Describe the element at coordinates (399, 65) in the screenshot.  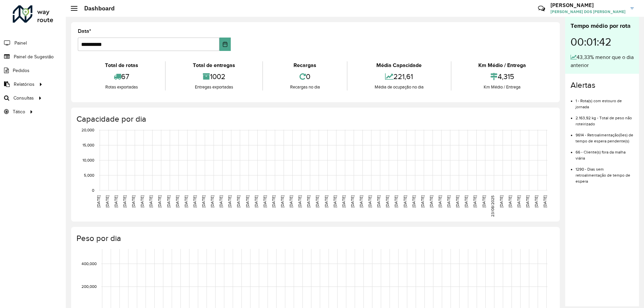
I see `div: Média Capacidade` at that location.